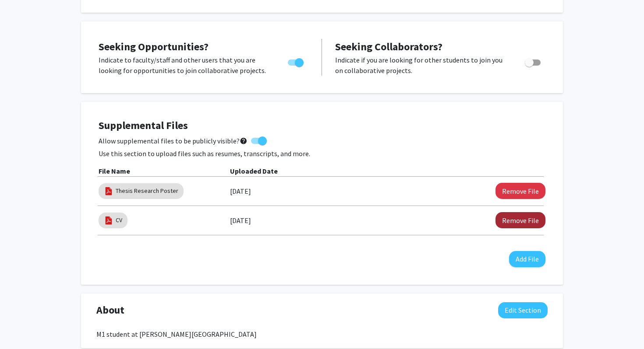  Describe the element at coordinates (254, 171) in the screenshot. I see `b: Uploaded Date` at that location.